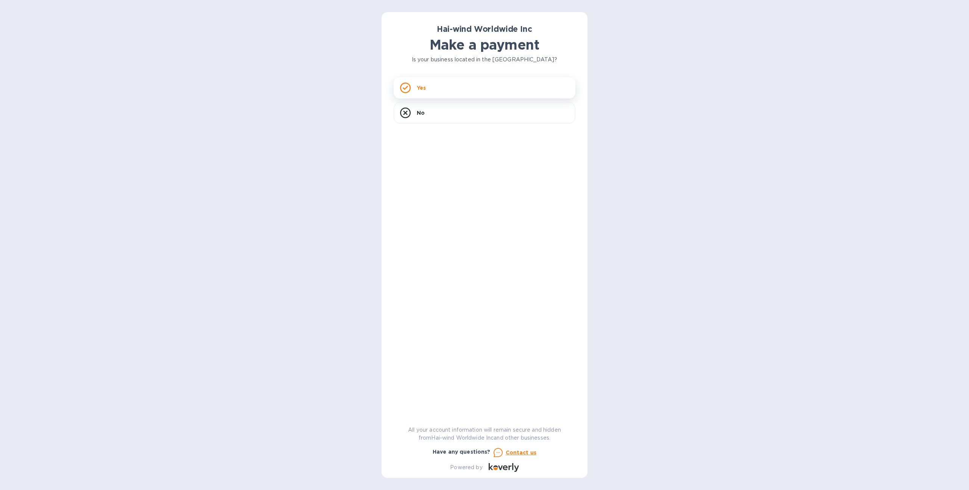 The height and width of the screenshot is (490, 969). I want to click on h1: Make a payment, so click(484, 45).